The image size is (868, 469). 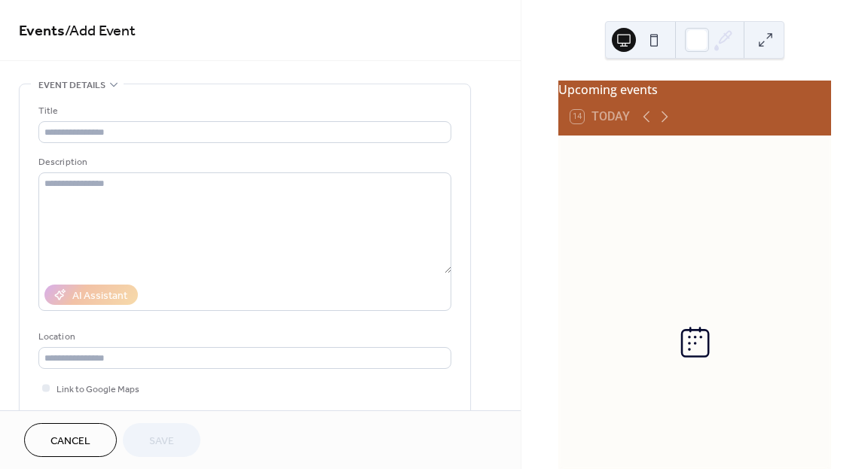 What do you see at coordinates (70, 440) in the screenshot?
I see `button: Cancel` at bounding box center [70, 440].